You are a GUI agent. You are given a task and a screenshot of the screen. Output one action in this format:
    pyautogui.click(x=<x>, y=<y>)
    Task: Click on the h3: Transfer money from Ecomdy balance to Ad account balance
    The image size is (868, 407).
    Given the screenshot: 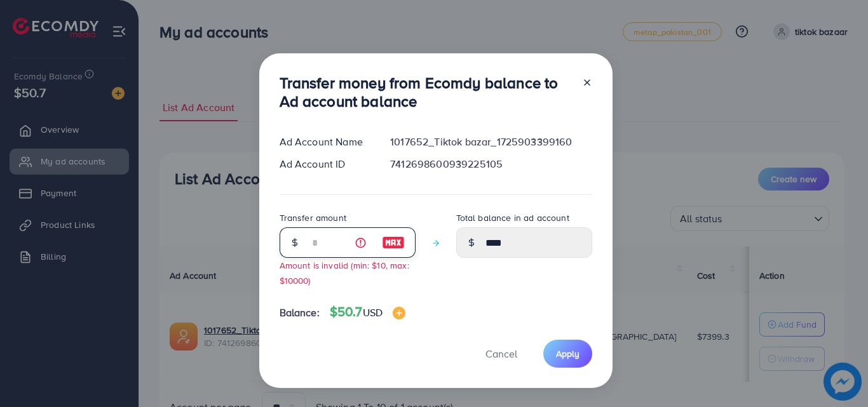 What is the action you would take?
    pyautogui.click(x=426, y=92)
    